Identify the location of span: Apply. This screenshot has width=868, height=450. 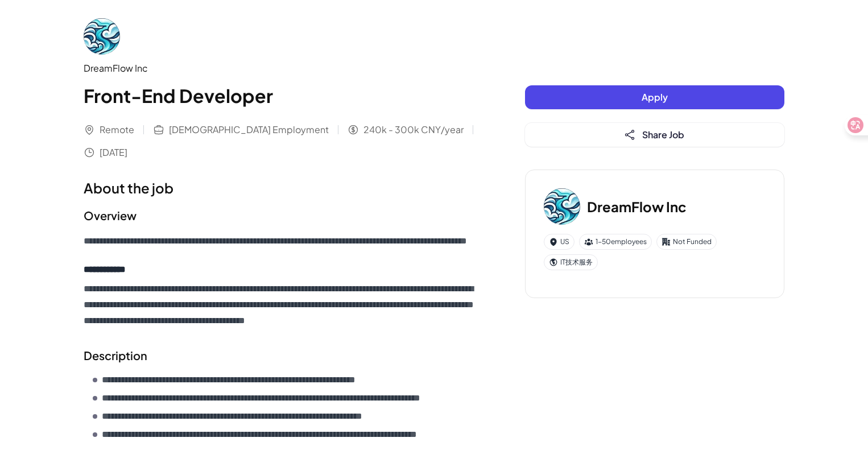
(655, 97).